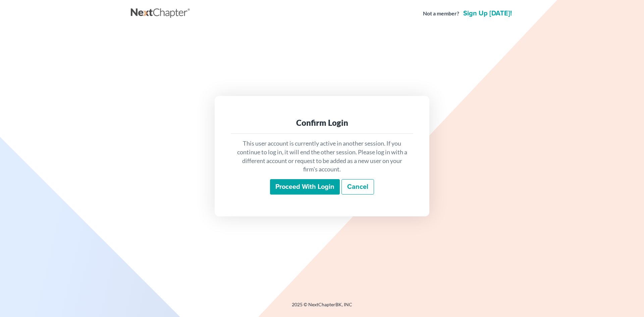 This screenshot has width=644, height=317. I want to click on div: Confirm Login, so click(322, 123).